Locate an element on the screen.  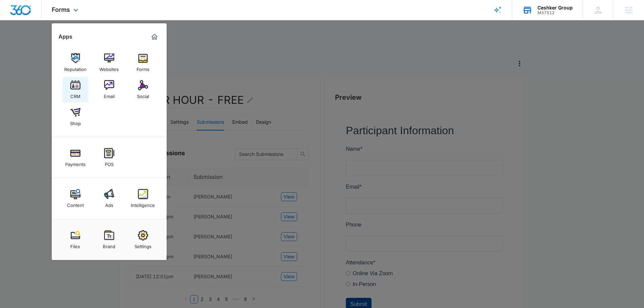
div: account id is located at coordinates (555, 13).